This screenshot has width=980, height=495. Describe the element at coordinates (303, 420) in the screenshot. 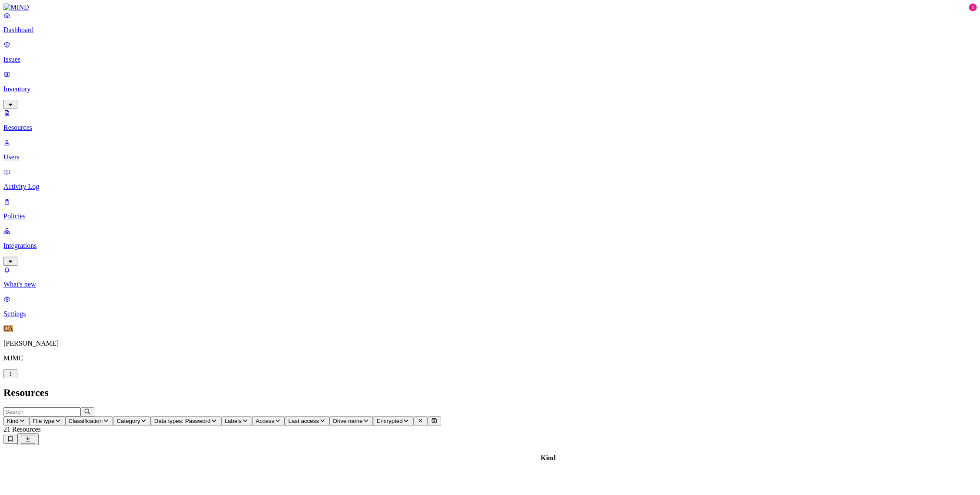

I see `span: Last access` at that location.